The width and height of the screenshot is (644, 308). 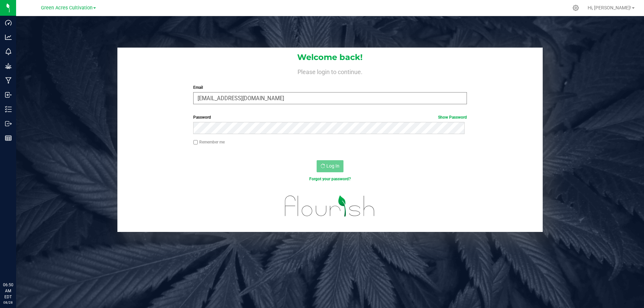 I want to click on inline-svg: Analytics, so click(x=8, y=37).